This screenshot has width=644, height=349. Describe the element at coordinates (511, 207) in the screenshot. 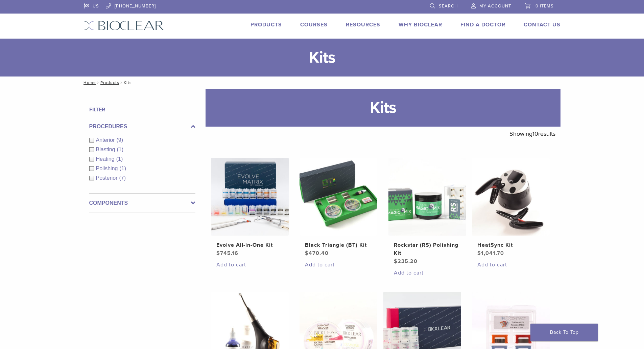

I see `a: HeatSync KitHeatSync Kit $1,041.70` at that location.